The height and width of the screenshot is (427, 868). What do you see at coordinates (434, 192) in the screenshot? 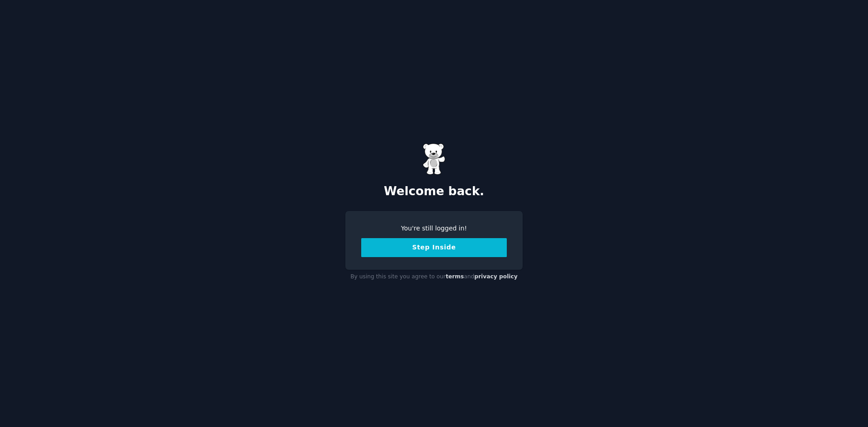
I see `h2: Welcome back.` at bounding box center [434, 192].